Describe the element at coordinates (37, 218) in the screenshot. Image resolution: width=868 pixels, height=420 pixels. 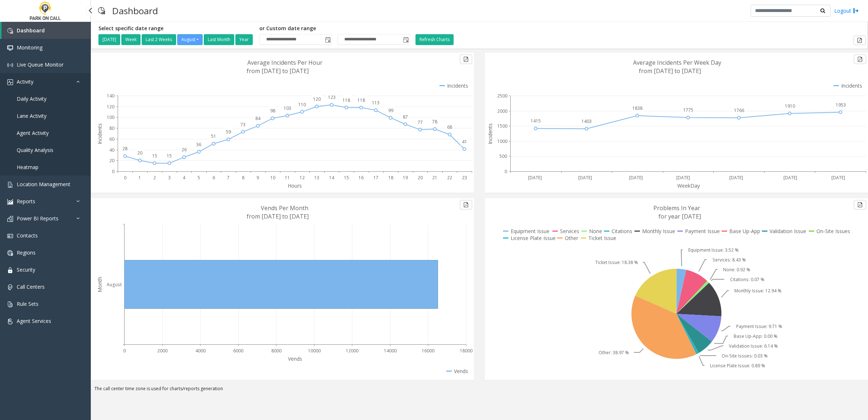
I see `span: Power BI Reports` at that location.